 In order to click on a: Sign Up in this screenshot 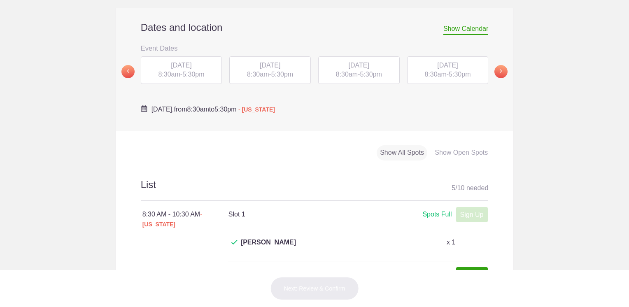, I will do `click(471, 274)`.